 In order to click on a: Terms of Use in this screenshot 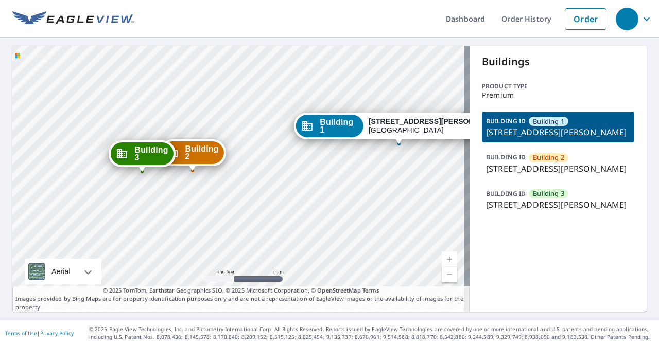, I will do `click(21, 334)`.